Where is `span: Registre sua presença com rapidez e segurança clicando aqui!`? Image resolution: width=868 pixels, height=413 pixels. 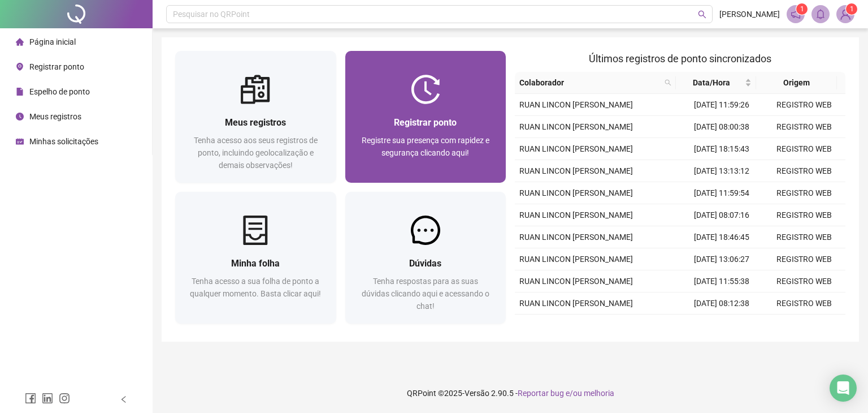 span: Registre sua presença com rapidez e segurança clicando aqui! is located at coordinates (425, 147).